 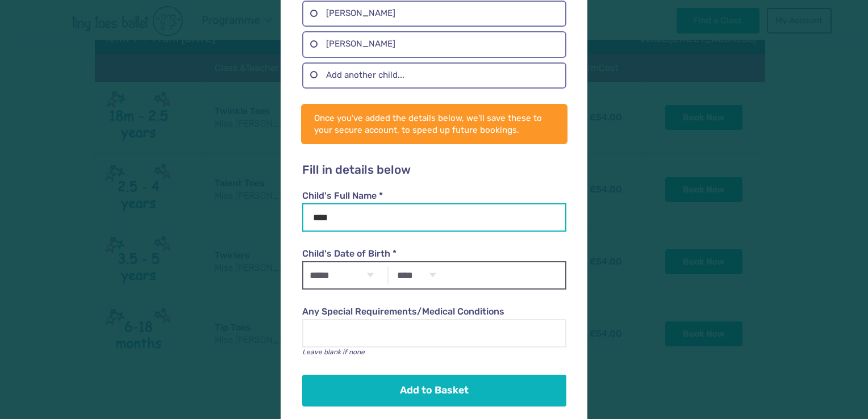 What do you see at coordinates (434, 170) in the screenshot?
I see `h2: Fill in details below` at bounding box center [434, 170].